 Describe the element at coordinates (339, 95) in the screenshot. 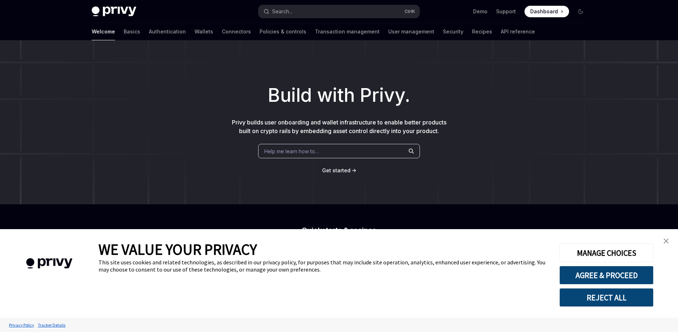

I see `h1: Build with Privy.` at that location.